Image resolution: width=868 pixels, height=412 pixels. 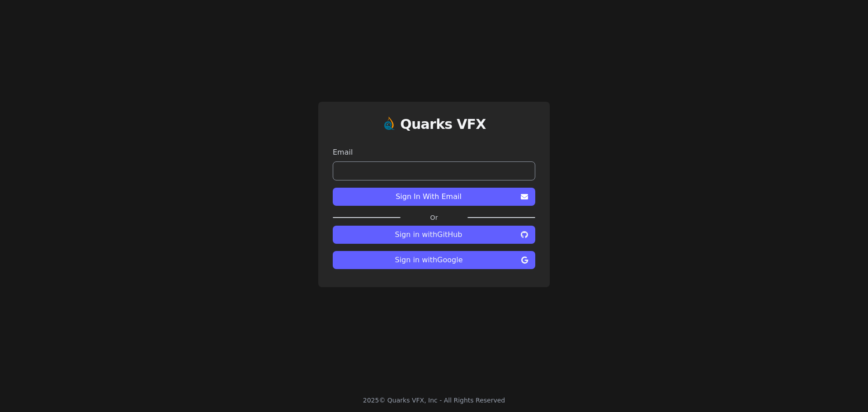 I want to click on div: 2025 © Quarks VFX, Inc - All Rights Reserved, so click(x=434, y=400).